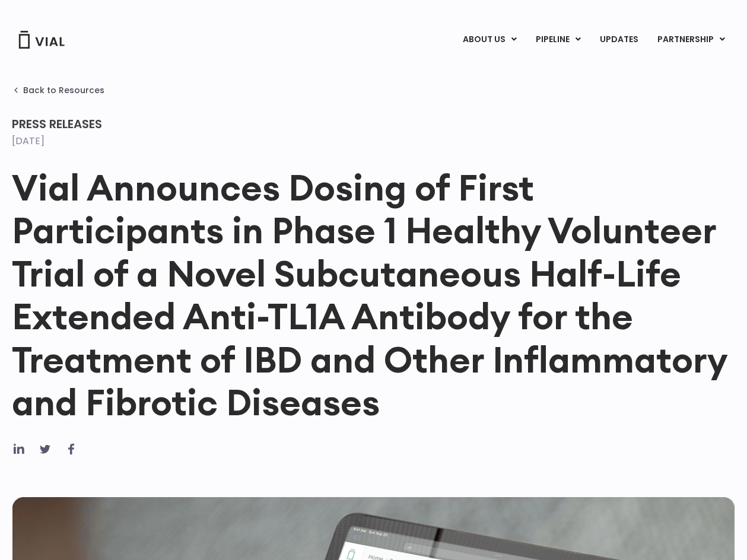  What do you see at coordinates (19, 449) in the screenshot?
I see `div: Share on linkedin` at bounding box center [19, 449].